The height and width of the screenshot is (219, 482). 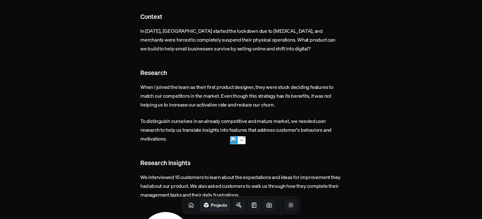 What do you see at coordinates (241, 17) in the screenshot?
I see `h2: Context` at bounding box center [241, 17].